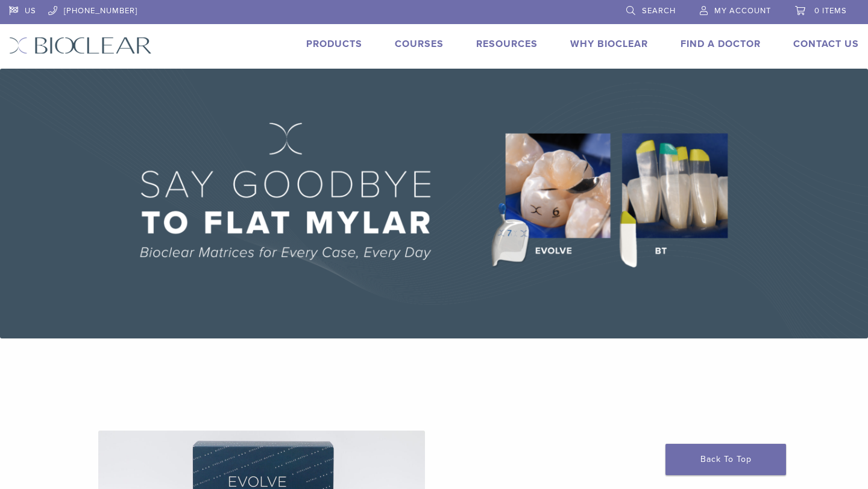 This screenshot has width=868, height=489. I want to click on img: Bioclear, so click(80, 45).